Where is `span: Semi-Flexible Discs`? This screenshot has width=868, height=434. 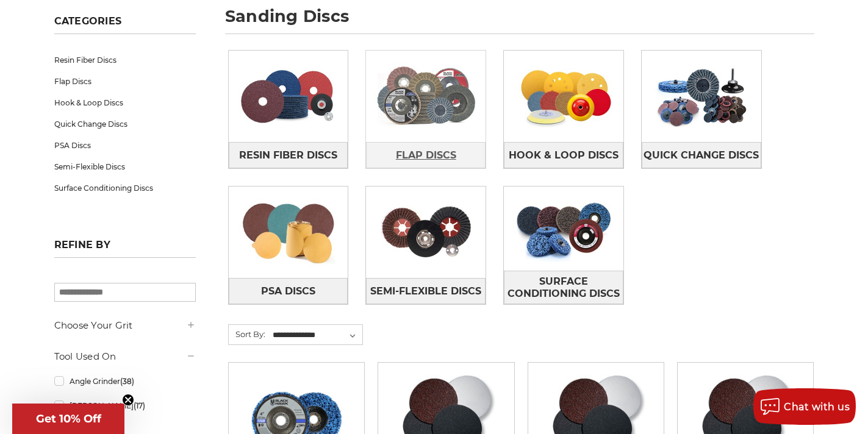 span: Semi-Flexible Discs is located at coordinates (426, 292).